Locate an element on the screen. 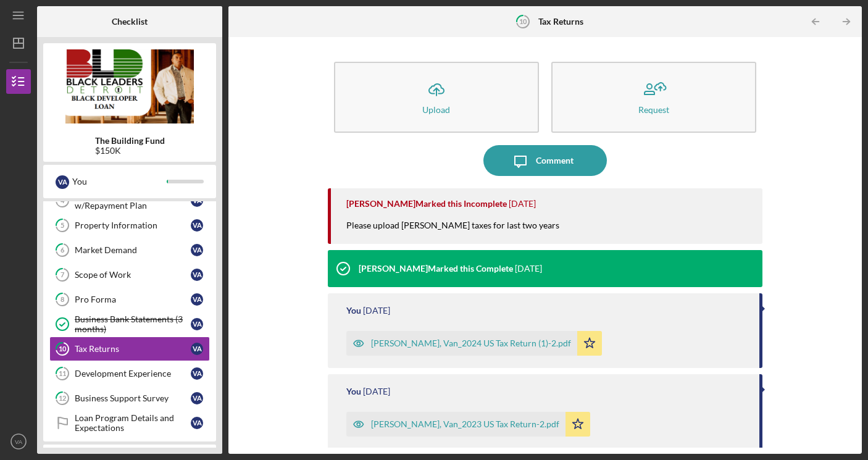 This screenshot has width=868, height=460. tspan: 5 is located at coordinates (63, 225).